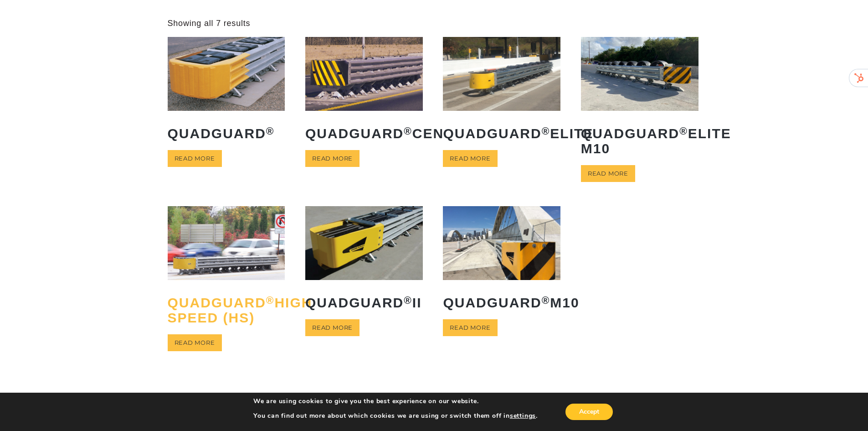 This screenshot has height=431, width=868. I want to click on button: settings, so click(523, 416).